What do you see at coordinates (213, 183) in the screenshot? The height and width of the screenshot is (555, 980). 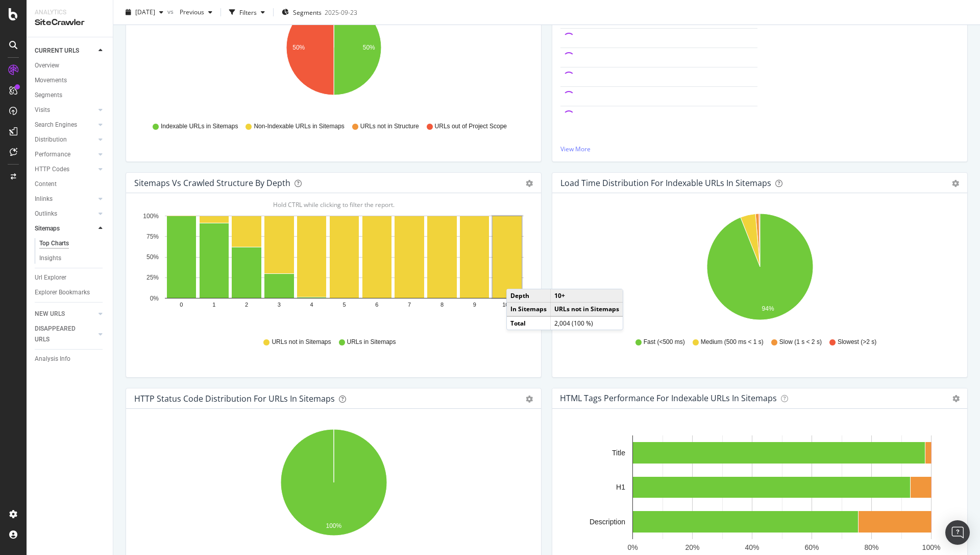 I see `div: Sitemaps vs Crawled Structure by Depth` at bounding box center [213, 183].